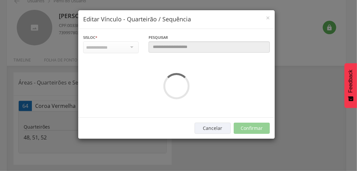 The width and height of the screenshot is (357, 171). What do you see at coordinates (158, 37) in the screenshot?
I see `span: Pesquisar` at bounding box center [158, 37].